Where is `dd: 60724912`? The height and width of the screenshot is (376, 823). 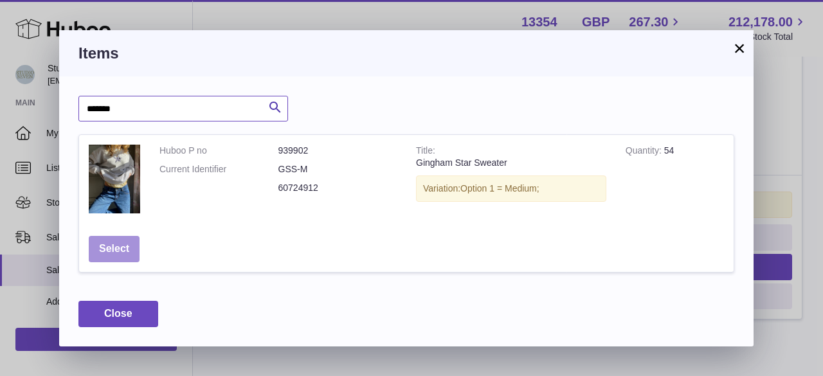 dd: 60724912 is located at coordinates (338, 188).